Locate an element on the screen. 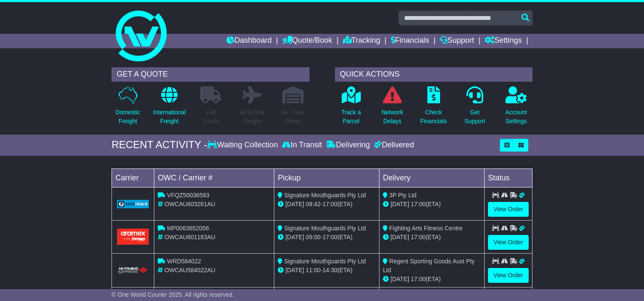  p: Track a Parcel is located at coordinates (351, 117).